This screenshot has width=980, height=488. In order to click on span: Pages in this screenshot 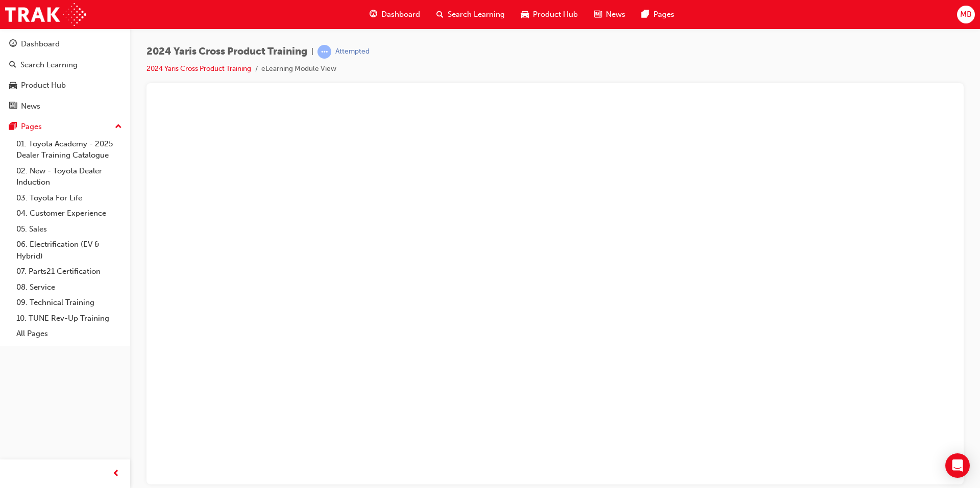, I will do `click(664, 14)`.